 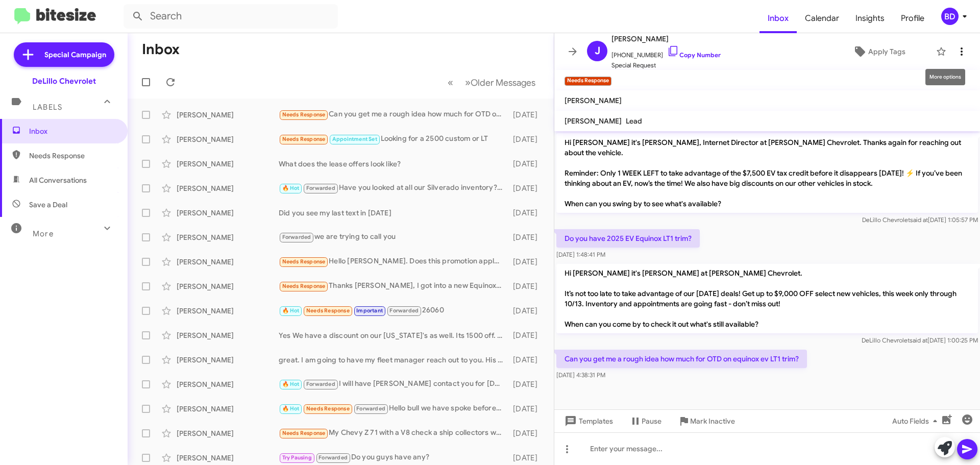 I want to click on span: Try Pausing, so click(x=297, y=458).